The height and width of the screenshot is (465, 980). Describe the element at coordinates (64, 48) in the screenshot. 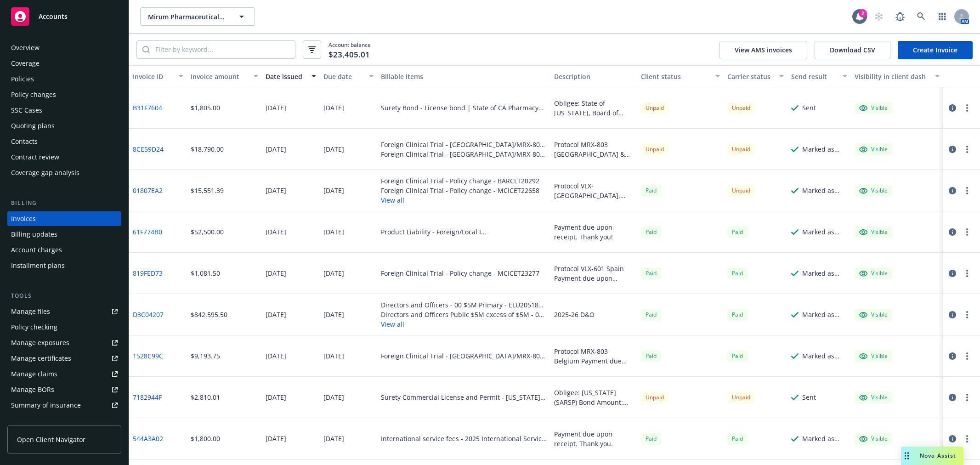

I see `a: Overview` at that location.